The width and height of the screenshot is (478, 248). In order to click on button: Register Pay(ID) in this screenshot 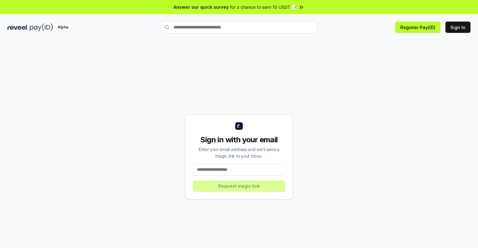, I will do `click(418, 27)`.